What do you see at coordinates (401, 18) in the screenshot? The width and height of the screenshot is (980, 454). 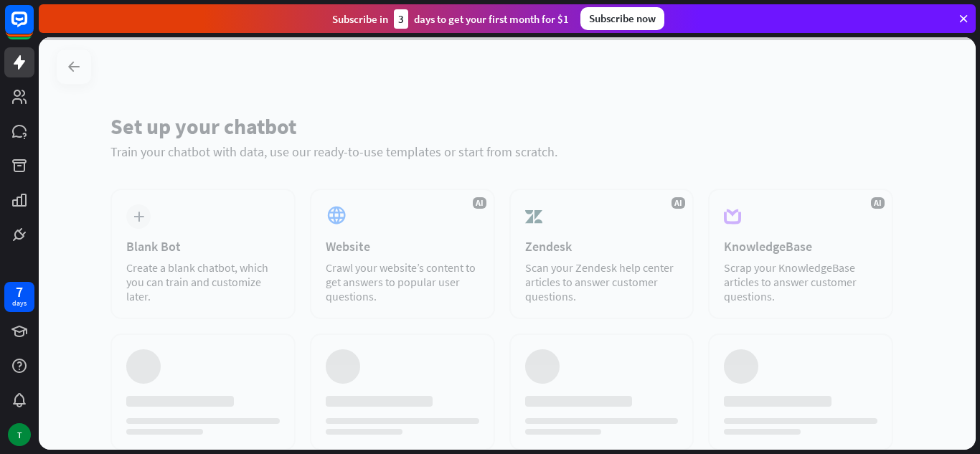 I see `div: 3` at bounding box center [401, 18].